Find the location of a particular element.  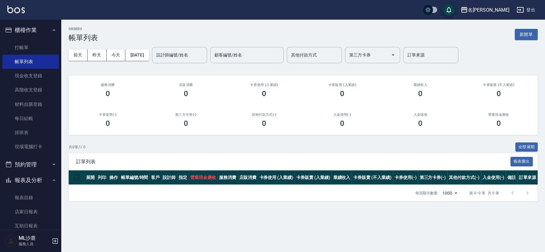

button: 登出 is located at coordinates (526, 10).